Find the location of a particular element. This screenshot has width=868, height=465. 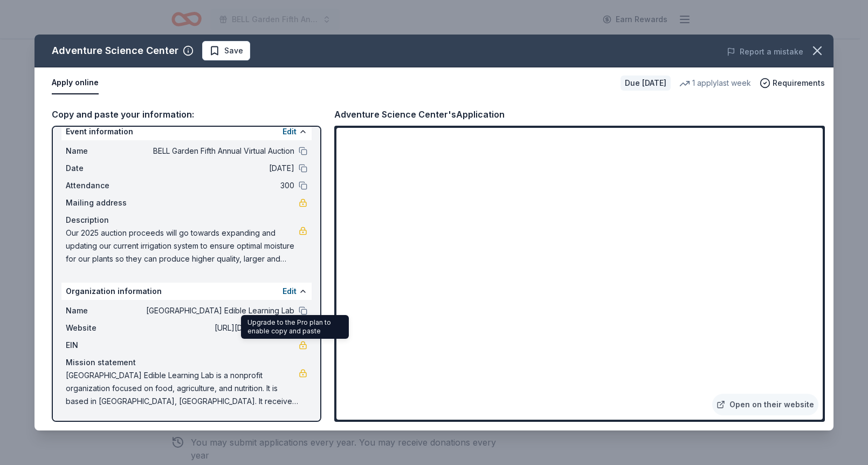

button: Apply online is located at coordinates (75, 83).